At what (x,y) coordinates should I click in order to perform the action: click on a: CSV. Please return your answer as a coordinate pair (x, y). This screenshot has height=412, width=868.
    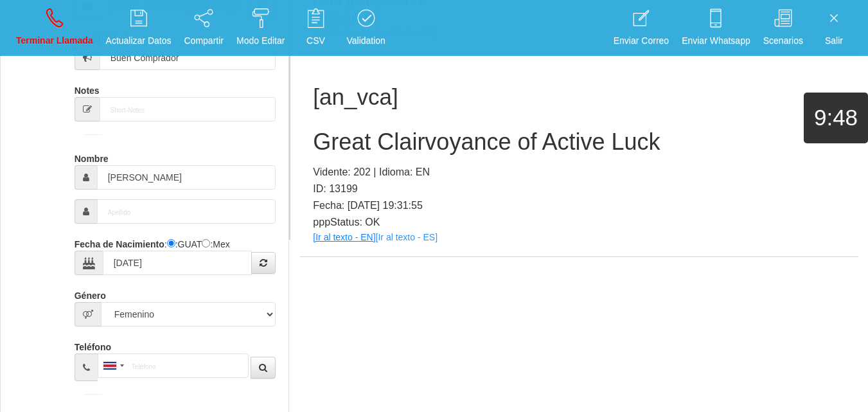
    Looking at the image, I should click on (316, 27).